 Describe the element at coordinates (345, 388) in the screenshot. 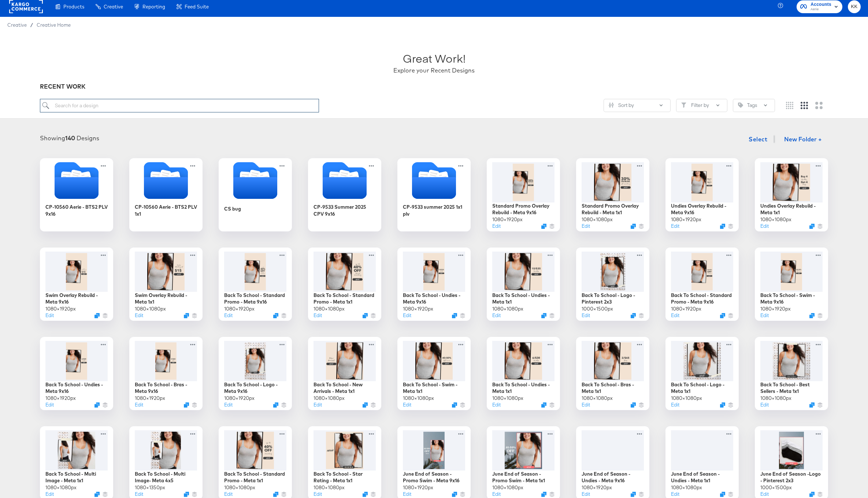

I see `div: Back To School - New Arrivals - Meta 1x1` at that location.